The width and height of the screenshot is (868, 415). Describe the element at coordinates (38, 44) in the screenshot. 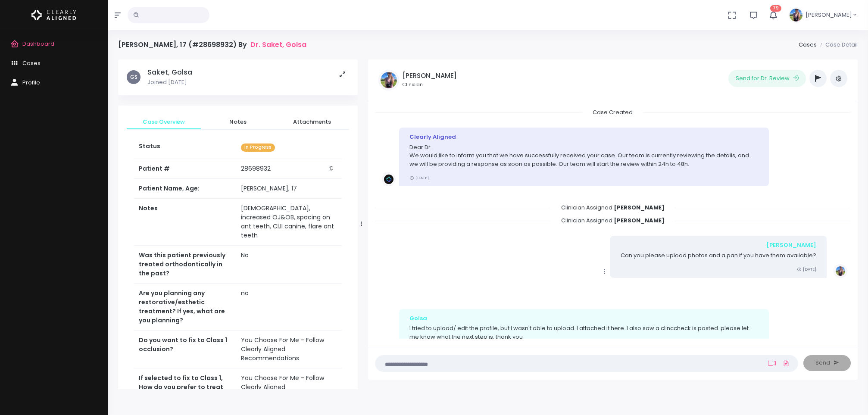

I see `span: Dashboard` at that location.